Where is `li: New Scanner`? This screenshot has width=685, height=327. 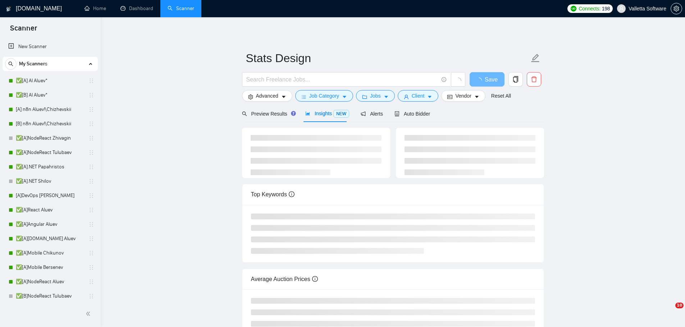
li: New Scanner is located at coordinates (50, 47).